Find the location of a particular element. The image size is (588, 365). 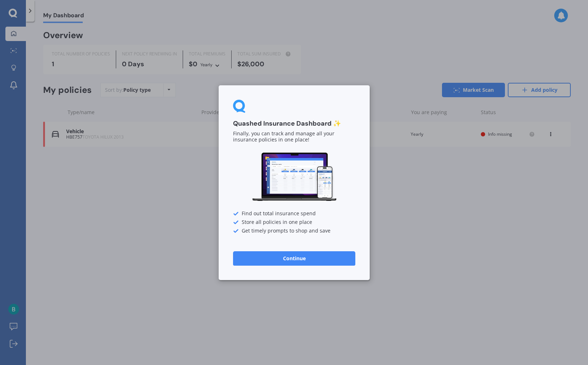

p: Finally, you can track and manage all your insurance policies in one place! is located at coordinates (294, 137).